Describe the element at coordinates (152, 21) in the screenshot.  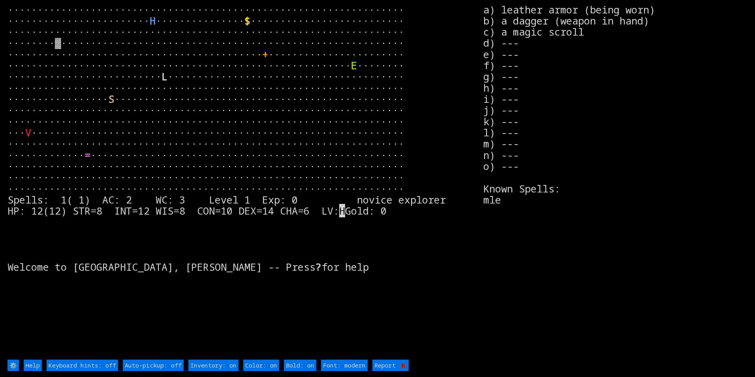
I see `font: H` at that location.